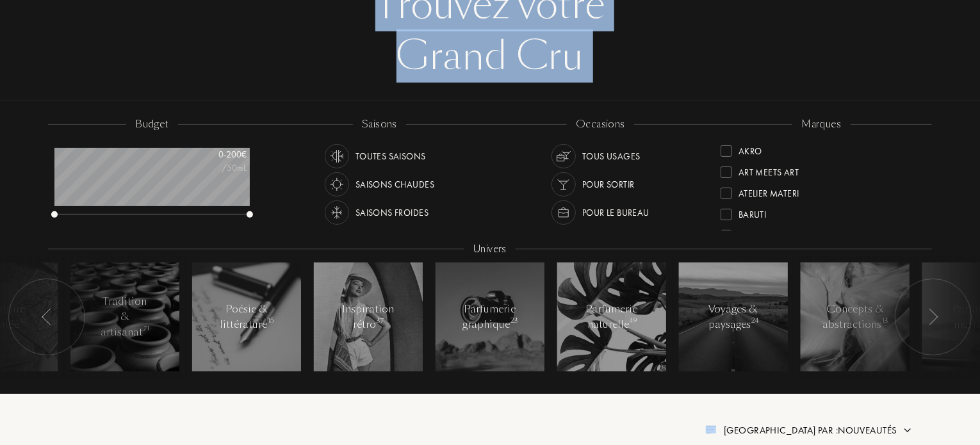 This screenshot has width=980, height=445. What do you see at coordinates (337, 213) in the screenshot?
I see `img: usage_season_cold_white.svg` at bounding box center [337, 213].